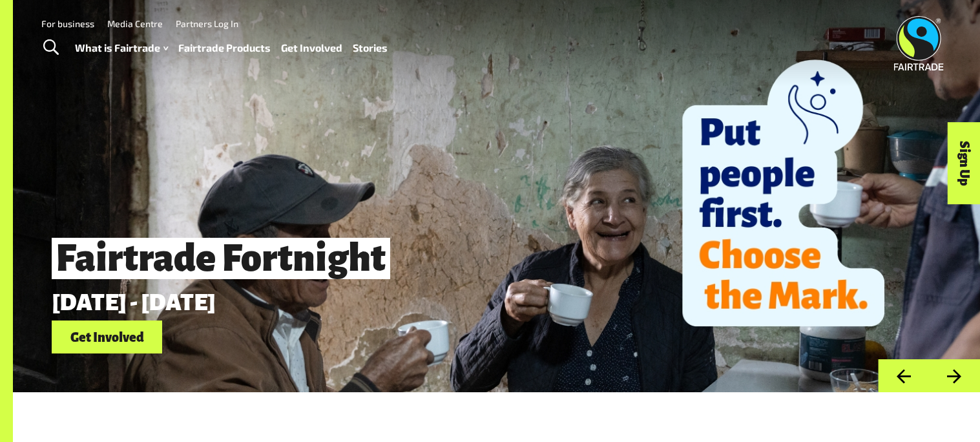 The image size is (980, 442). Describe the element at coordinates (68, 23) in the screenshot. I see `a: For business` at that location.